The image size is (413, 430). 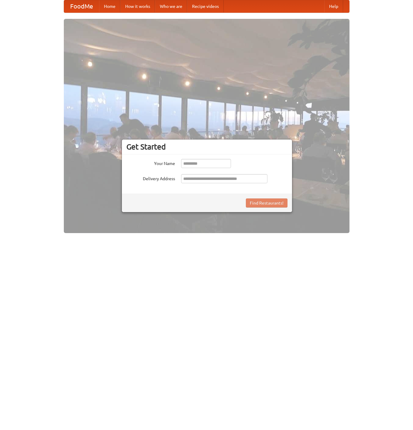 What do you see at coordinates (205, 6) in the screenshot?
I see `a: Recipe videos` at bounding box center [205, 6].